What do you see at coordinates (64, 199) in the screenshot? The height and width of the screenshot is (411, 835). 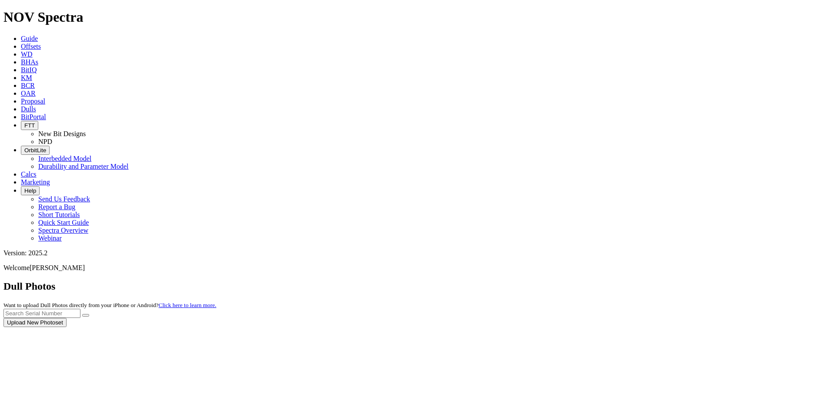 I see `a: Send Us Feedback` at bounding box center [64, 199].